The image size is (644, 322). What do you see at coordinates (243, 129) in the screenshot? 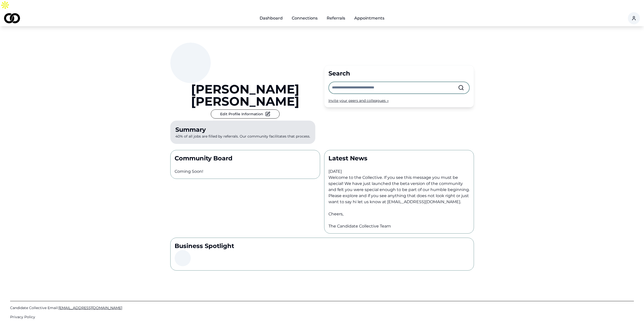
I see `div: Summary` at bounding box center [243, 129].